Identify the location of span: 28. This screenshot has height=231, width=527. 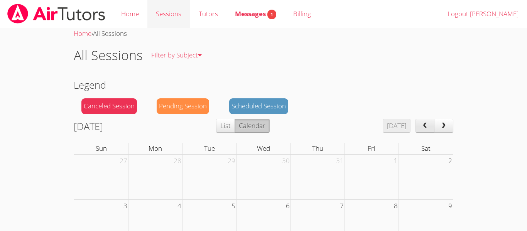
(178, 161).